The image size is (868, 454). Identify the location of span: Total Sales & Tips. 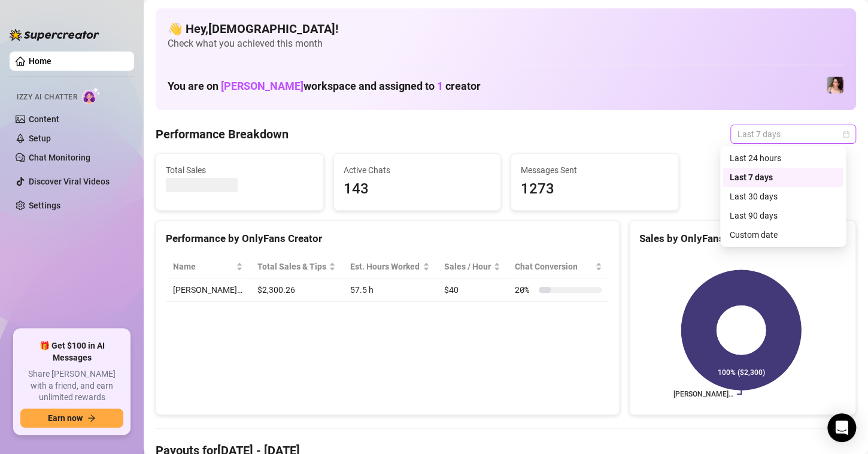
(292, 266).